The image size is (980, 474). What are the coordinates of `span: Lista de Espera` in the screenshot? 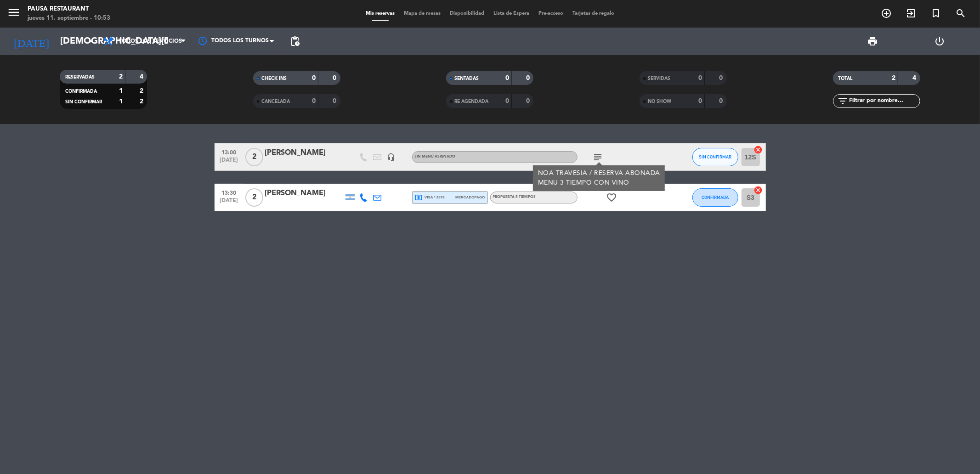 It's located at (511, 13).